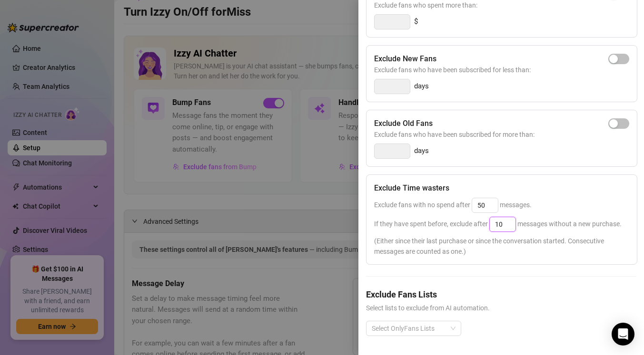  I want to click on span: Select lists to exclude from AI automation., so click(502, 308).